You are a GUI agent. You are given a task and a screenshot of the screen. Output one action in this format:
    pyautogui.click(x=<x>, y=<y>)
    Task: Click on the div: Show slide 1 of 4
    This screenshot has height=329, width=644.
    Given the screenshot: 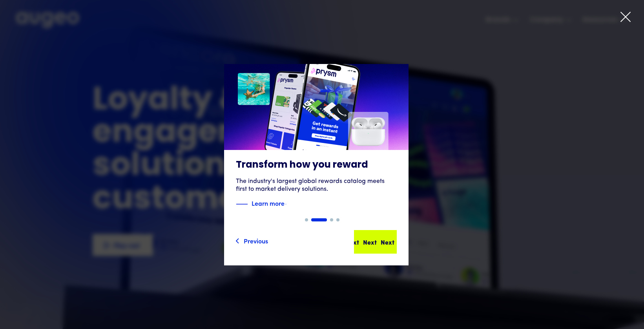 What is the action you would take?
    pyautogui.click(x=306, y=220)
    